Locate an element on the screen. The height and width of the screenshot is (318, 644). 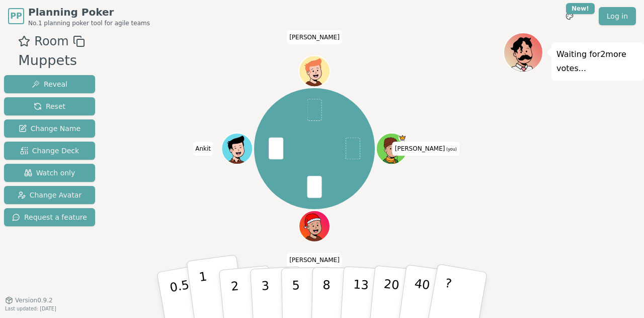
span: (you) is located at coordinates (451, 149).